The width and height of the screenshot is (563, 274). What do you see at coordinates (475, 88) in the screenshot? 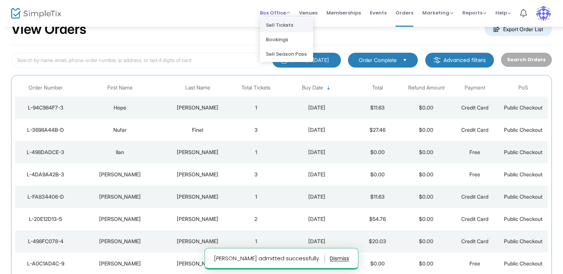
I see `span: Payment` at bounding box center [475, 88].